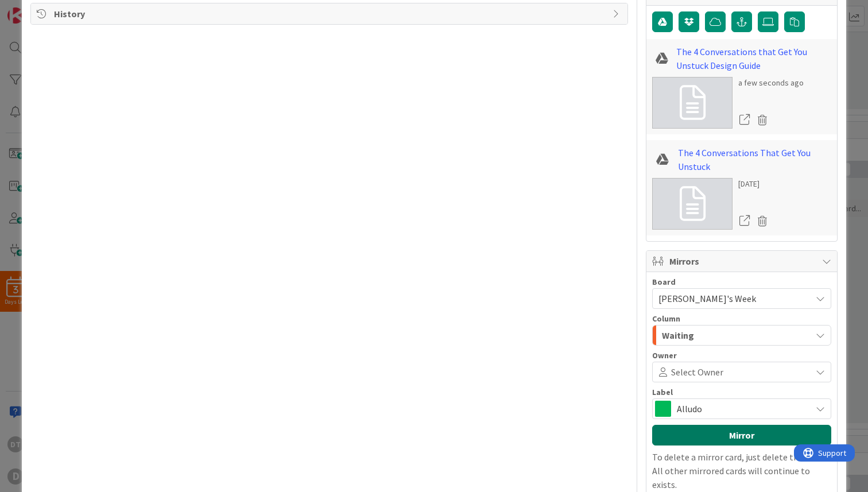  I want to click on div: a few seconds ago, so click(771, 83).